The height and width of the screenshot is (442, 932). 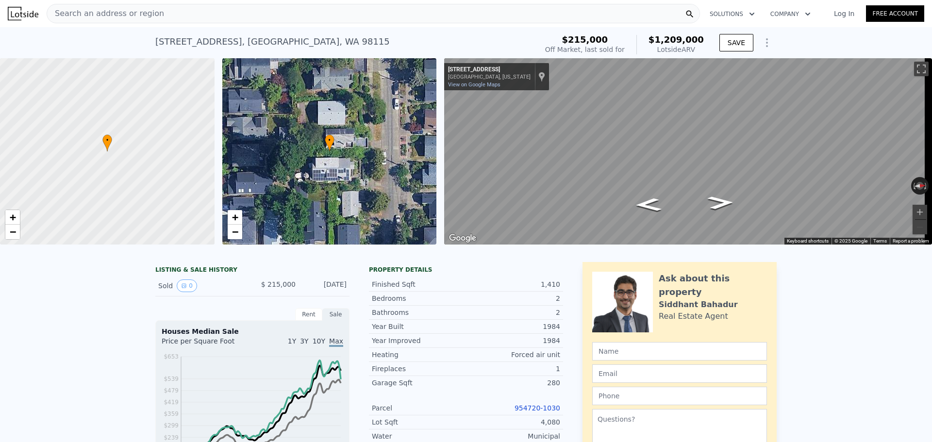 I want to click on tspan: $299, so click(x=171, y=426).